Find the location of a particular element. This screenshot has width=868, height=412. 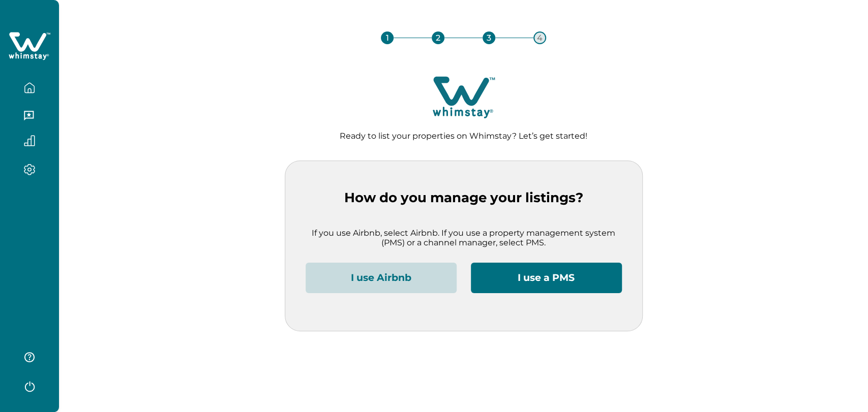

button: I use Airbnb is located at coordinates (381, 278).